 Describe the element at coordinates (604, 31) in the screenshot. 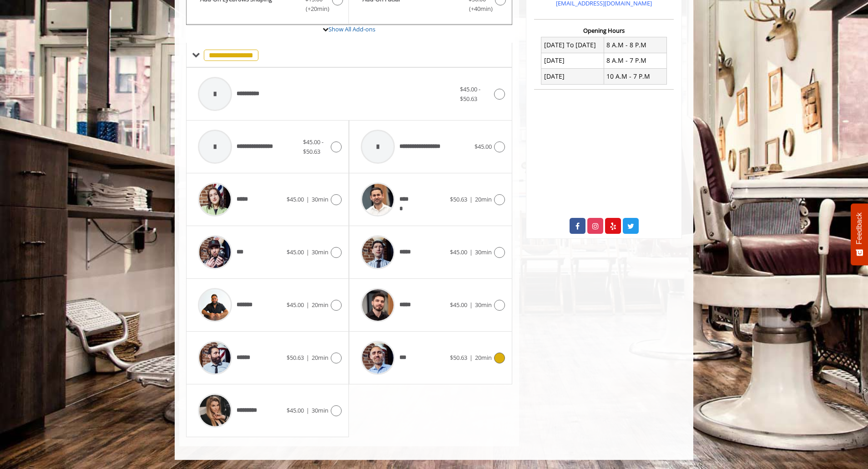

I see `h3: Opening Hours` at that location.